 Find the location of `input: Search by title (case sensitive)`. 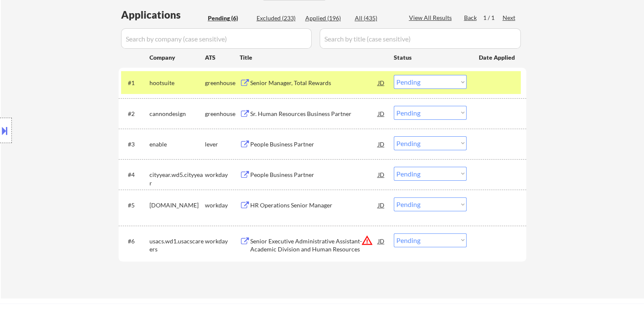

input: Search by title (case sensitive) is located at coordinates (420, 38).